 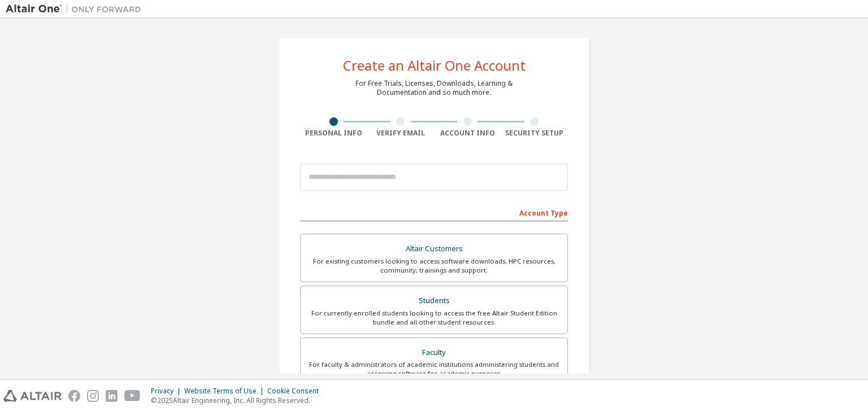 I want to click on div: Account Info, so click(x=467, y=133).